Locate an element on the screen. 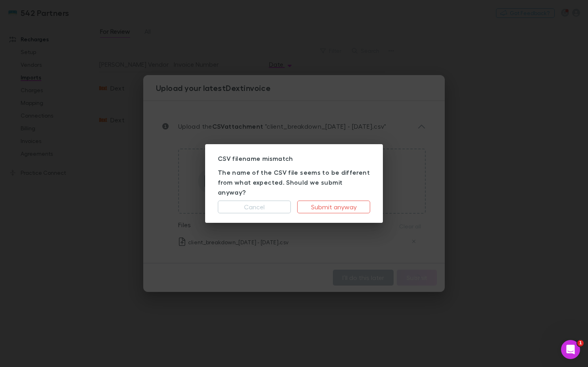 The height and width of the screenshot is (367, 588). span: 1 is located at coordinates (581, 343).